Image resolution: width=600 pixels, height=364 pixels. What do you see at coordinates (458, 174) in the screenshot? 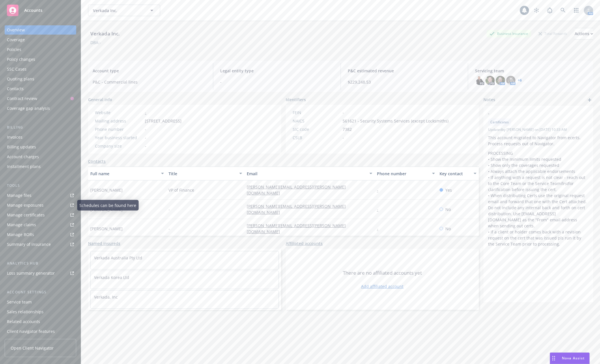
I see `button: Key contact` at bounding box center [458, 174].